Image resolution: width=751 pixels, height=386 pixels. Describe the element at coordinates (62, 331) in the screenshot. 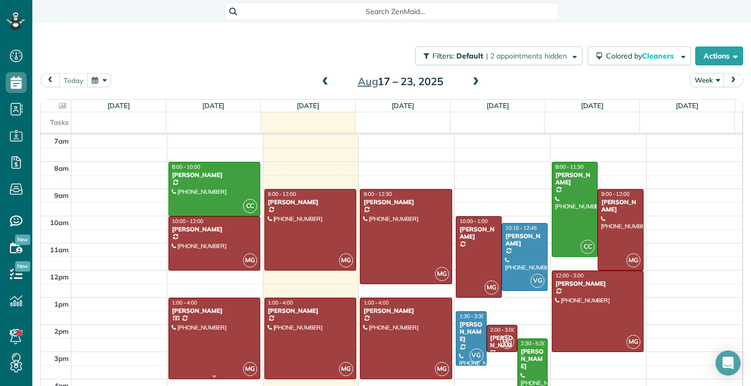

I see `span: 2pm` at that location.